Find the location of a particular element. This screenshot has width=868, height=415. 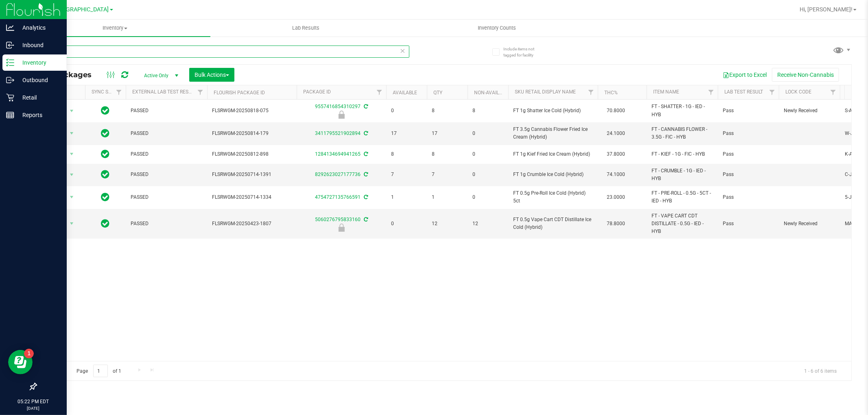

span: 1 - 6 of 6 items is located at coordinates (820, 371).